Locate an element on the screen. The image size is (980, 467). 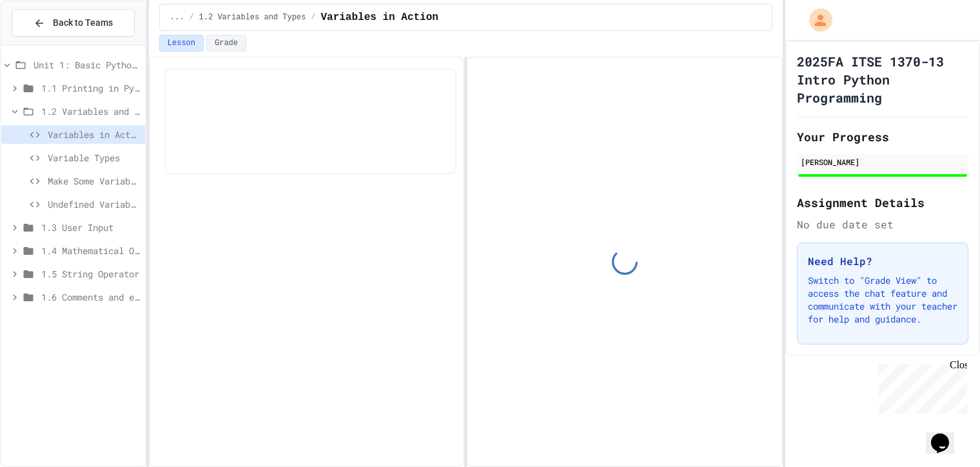
span: Undefined Variables is located at coordinates (94, 203).